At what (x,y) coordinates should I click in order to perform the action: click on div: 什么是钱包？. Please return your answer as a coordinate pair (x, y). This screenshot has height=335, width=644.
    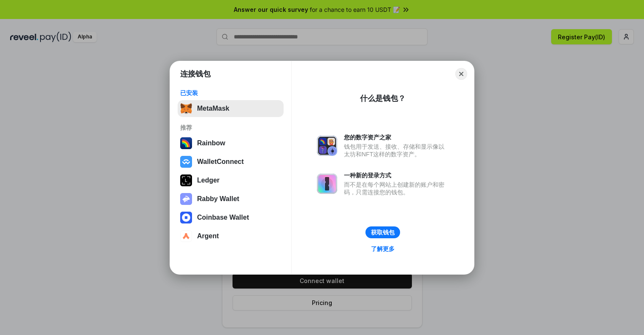
    Looking at the image, I should click on (383, 98).